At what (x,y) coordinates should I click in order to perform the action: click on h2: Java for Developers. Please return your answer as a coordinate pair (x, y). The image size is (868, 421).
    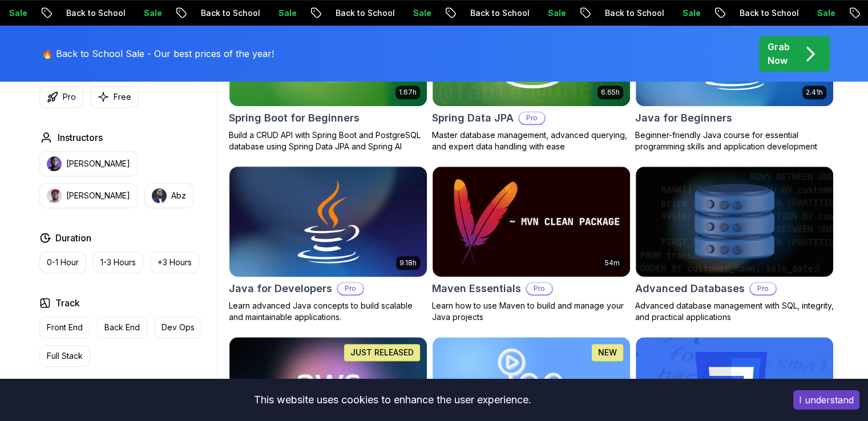
    Looking at the image, I should click on (280, 289).